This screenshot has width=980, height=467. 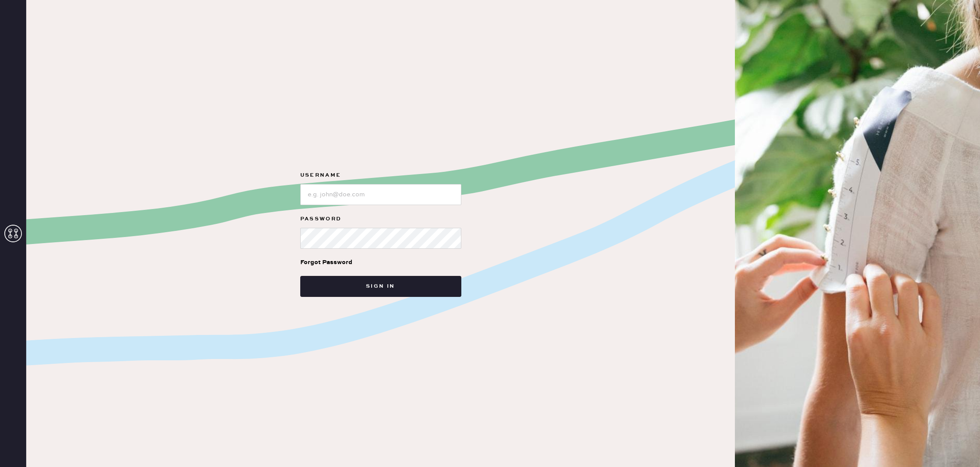 What do you see at coordinates (381, 176) in the screenshot?
I see `label: Username` at bounding box center [381, 176].